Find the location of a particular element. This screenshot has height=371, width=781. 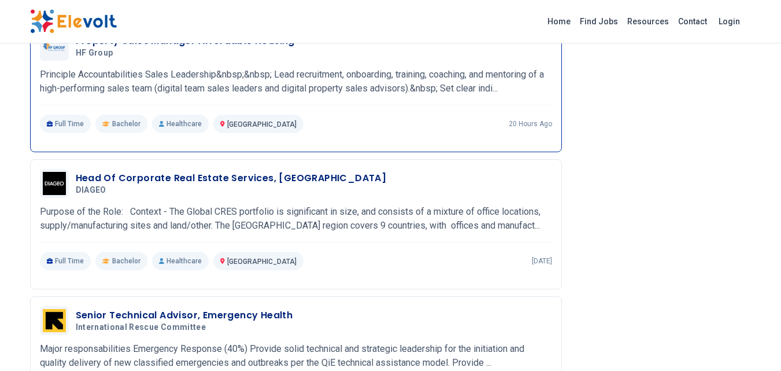

img: HF Group is located at coordinates (54, 46).